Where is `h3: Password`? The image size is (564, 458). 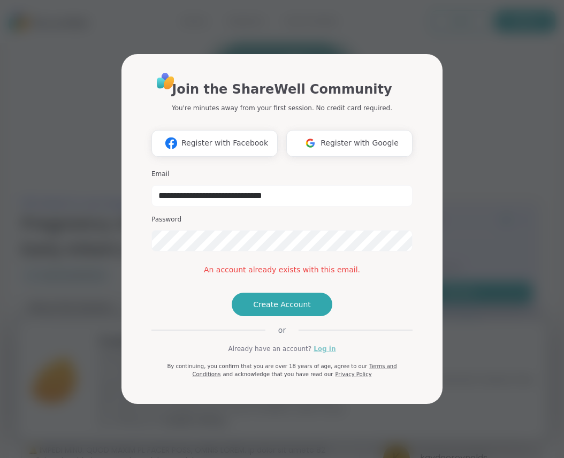
h3: Password is located at coordinates (282, 219).